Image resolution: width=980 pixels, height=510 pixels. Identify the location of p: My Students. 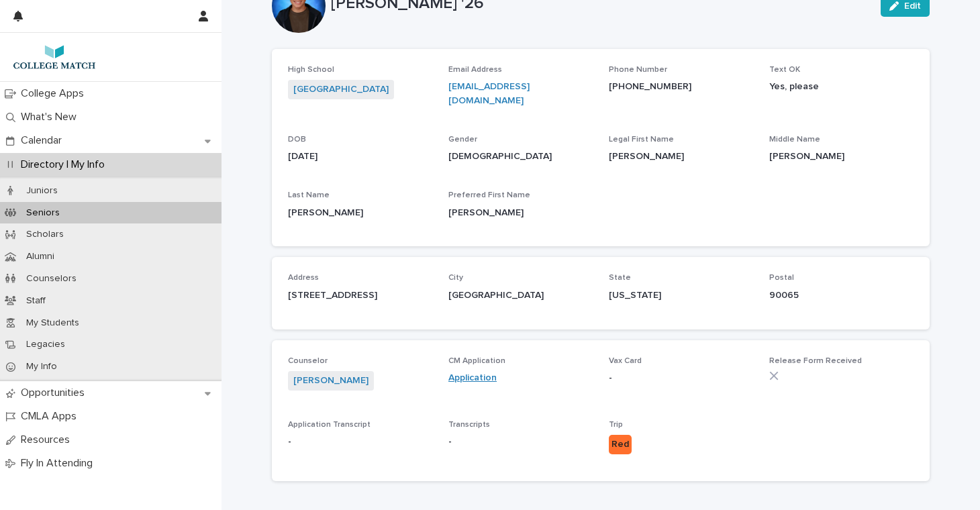
(53, 323).